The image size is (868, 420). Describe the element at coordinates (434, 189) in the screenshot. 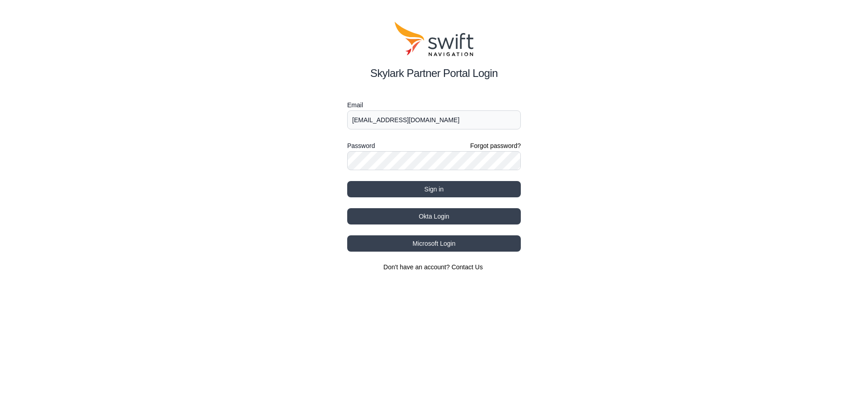

I see `button: Sign in` at that location.